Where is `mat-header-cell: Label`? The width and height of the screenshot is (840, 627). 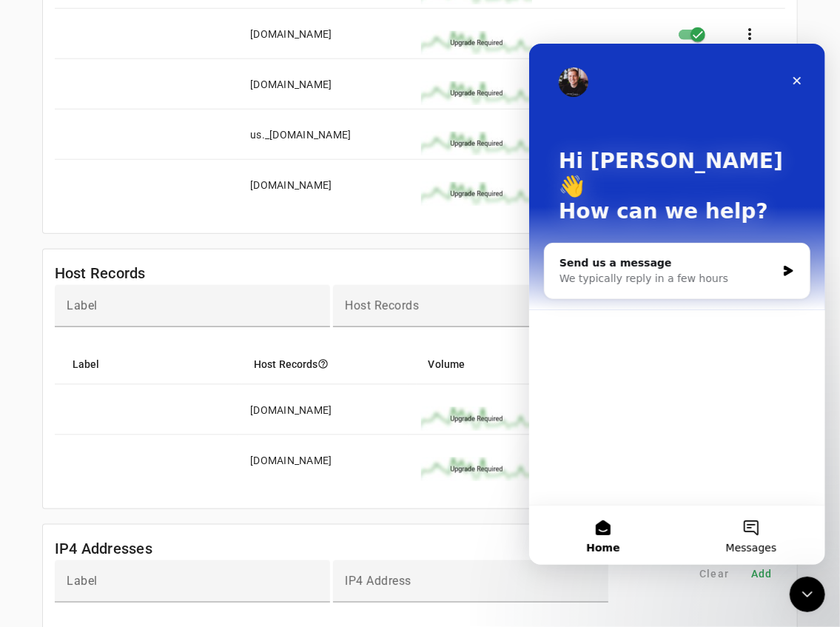
mat-header-cell: Label is located at coordinates (148, 365).